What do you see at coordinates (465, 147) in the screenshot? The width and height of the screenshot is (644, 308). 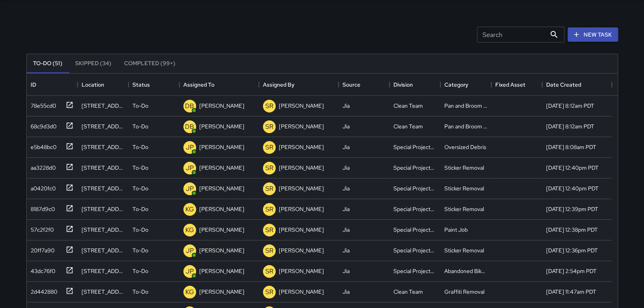 I see `div: Oversized Debris` at bounding box center [465, 147].